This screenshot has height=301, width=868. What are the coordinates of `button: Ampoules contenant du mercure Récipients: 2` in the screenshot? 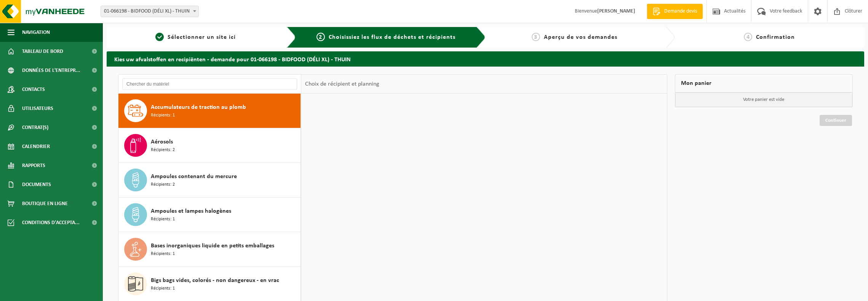 It's located at (209, 180).